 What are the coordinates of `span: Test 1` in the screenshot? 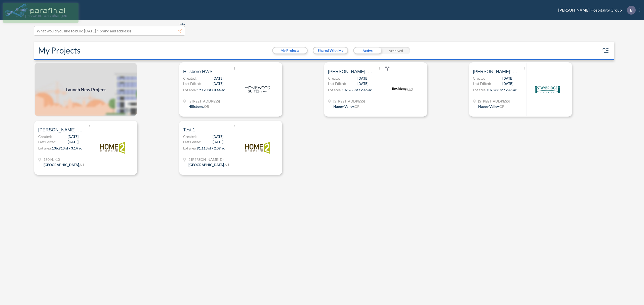 It's located at (189, 130).